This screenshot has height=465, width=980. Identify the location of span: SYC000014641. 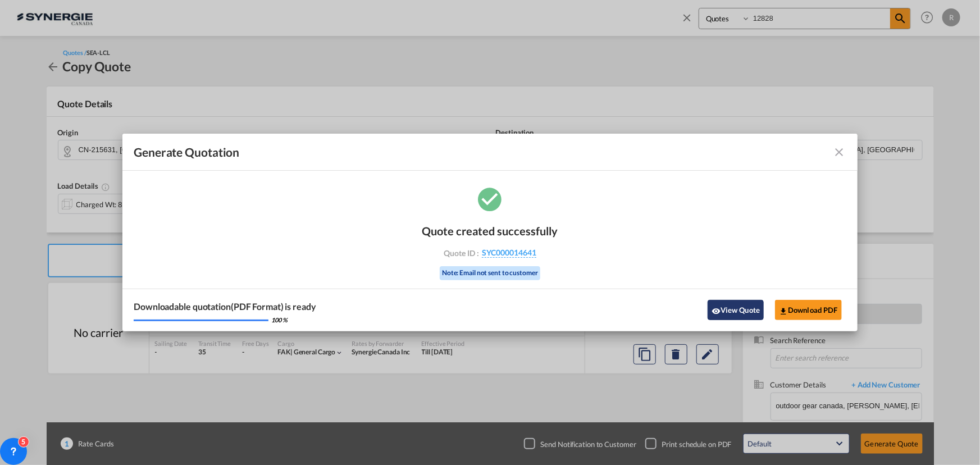
(508, 252).